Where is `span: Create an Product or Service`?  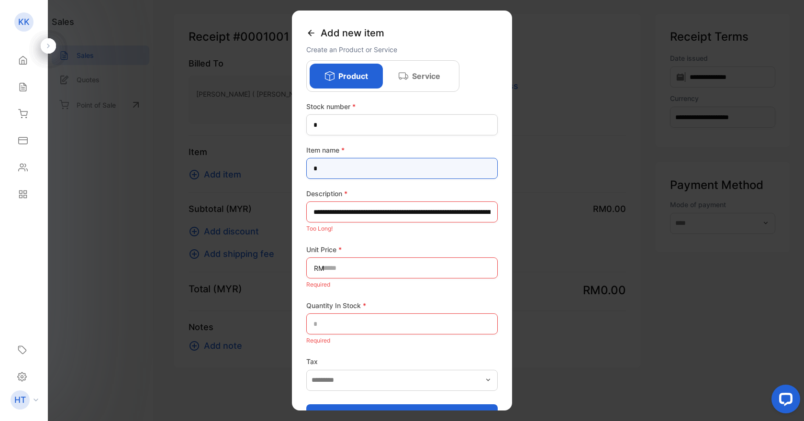
span: Create an Product or Service is located at coordinates (352, 49).